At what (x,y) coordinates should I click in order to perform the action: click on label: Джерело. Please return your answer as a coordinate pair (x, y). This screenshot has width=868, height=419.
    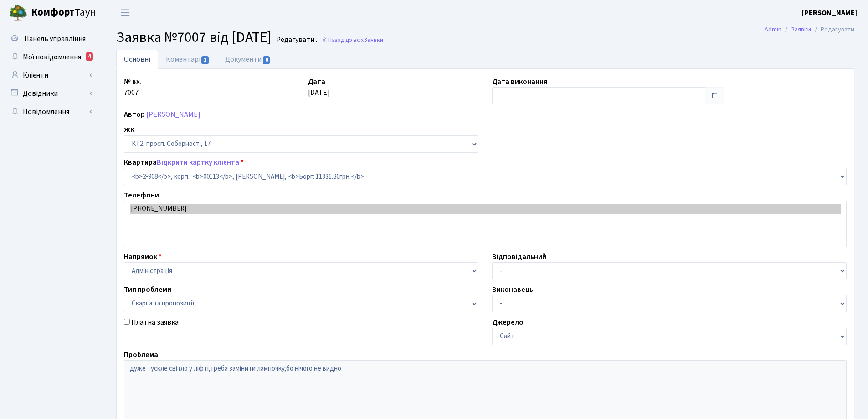
    Looking at the image, I should click on (508, 322).